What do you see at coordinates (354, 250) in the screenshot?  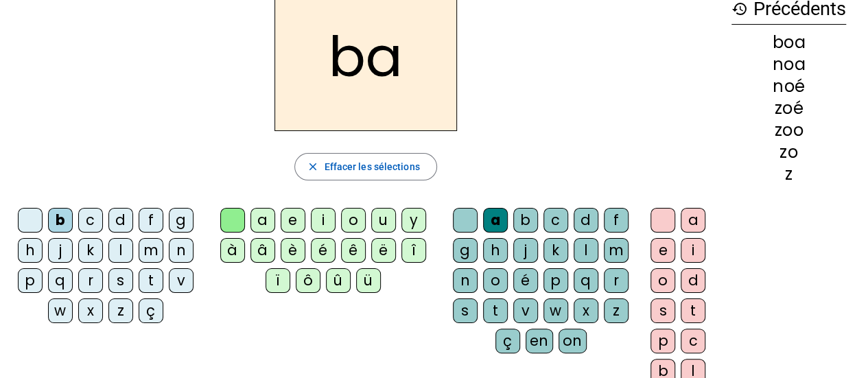 I see `div: ê` at bounding box center [354, 250].